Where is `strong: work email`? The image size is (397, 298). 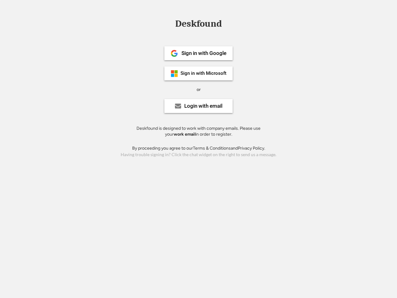 strong: work email is located at coordinates (185, 134).